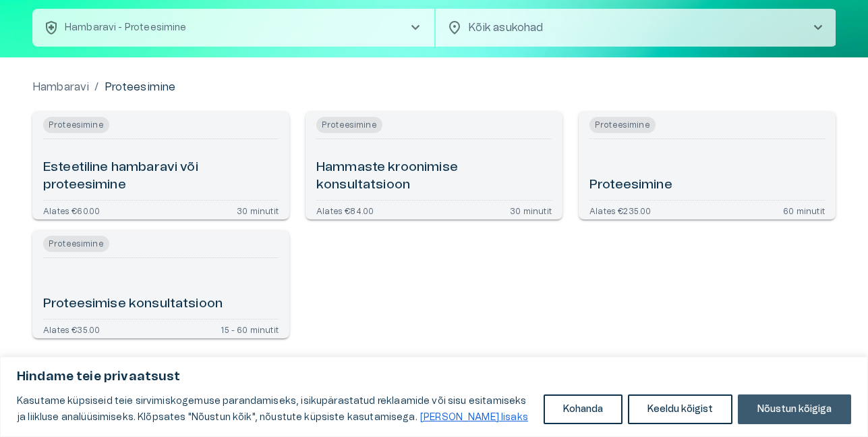 The width and height of the screenshot is (868, 437). Describe the element at coordinates (249, 328) in the screenshot. I see `p: 15 - 60 minutit` at that location.